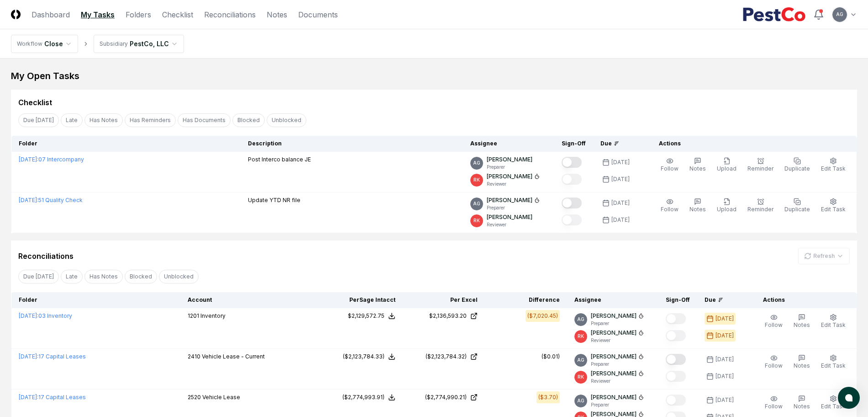  I want to click on div: ($2,774,990.21), so click(446, 397).